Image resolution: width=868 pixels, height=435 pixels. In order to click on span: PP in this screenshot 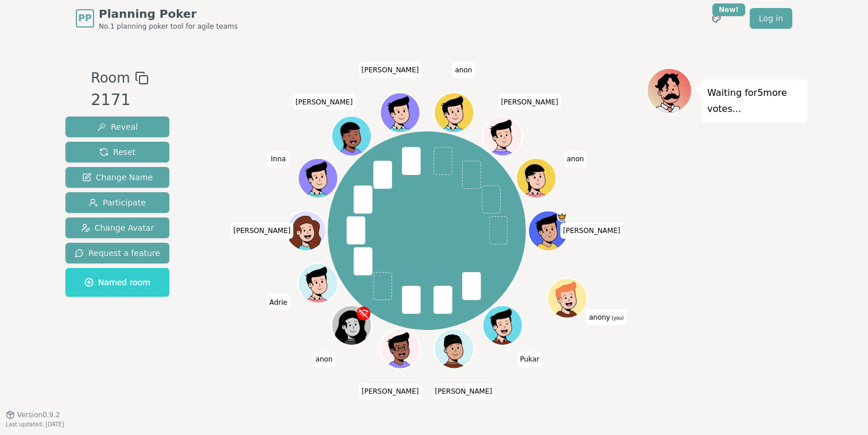, I will do `click(84, 18)`.